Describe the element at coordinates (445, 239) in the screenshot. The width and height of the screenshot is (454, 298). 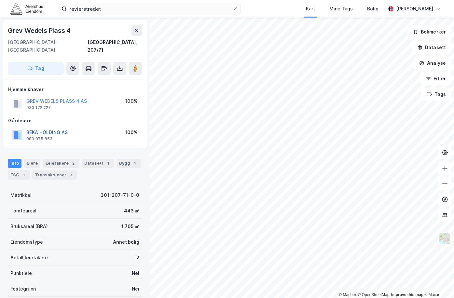
I see `img: Z` at that location.